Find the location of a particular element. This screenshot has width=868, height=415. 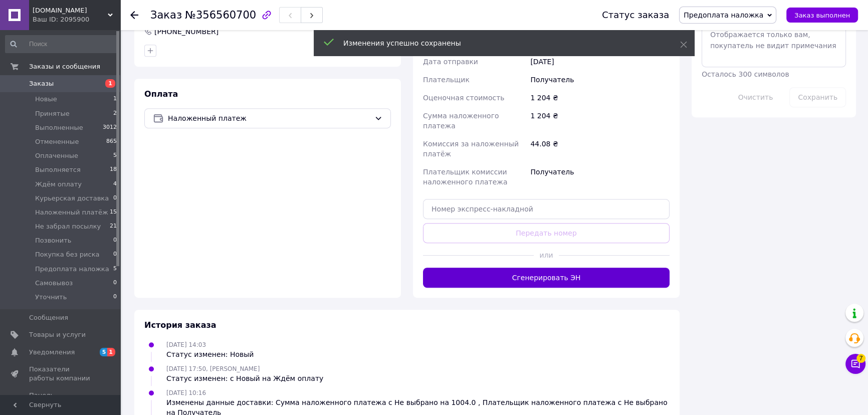

div: Статус заказа is located at coordinates (636, 15).